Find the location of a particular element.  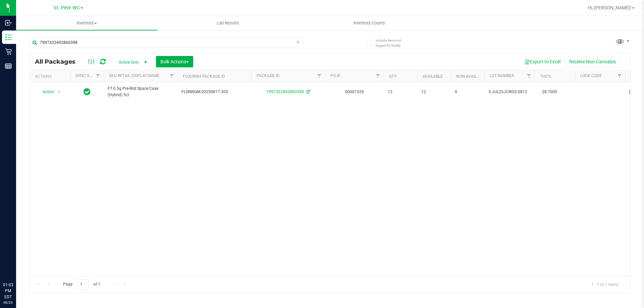

a: Flourish Package ID is located at coordinates (204, 76).